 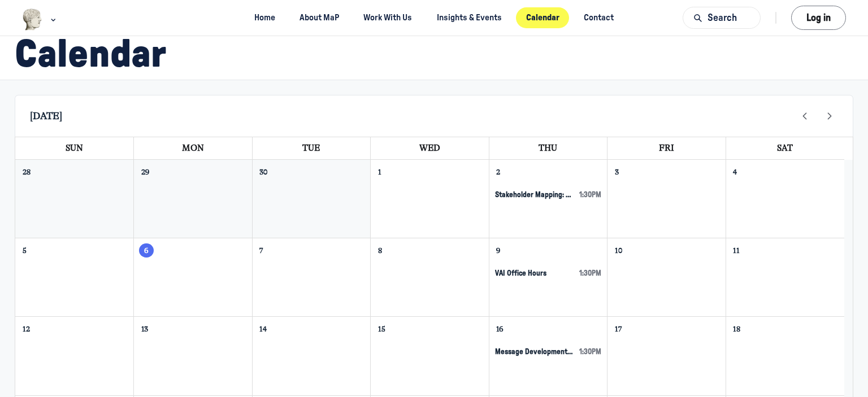 I want to click on td: October 15, 2025, so click(x=430, y=356).